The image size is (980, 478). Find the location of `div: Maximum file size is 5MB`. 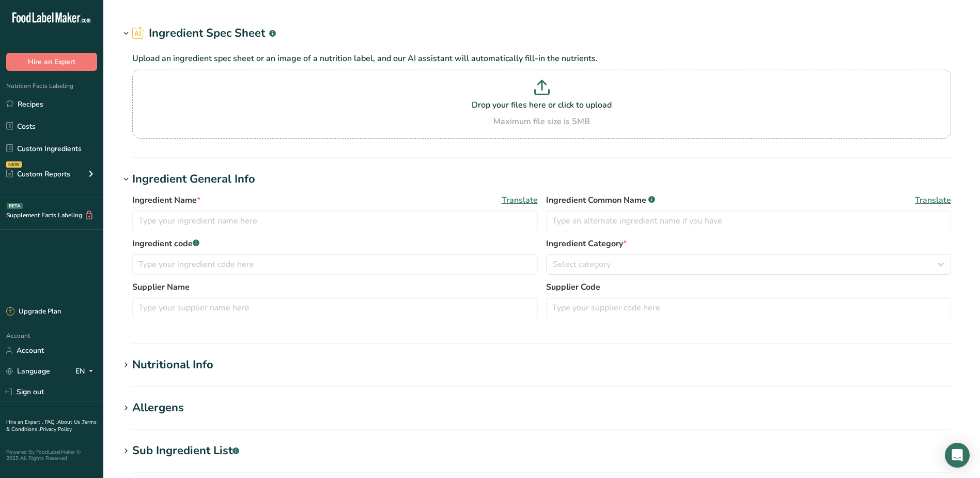

div: Maximum file size is 5MB is located at coordinates (542, 122).